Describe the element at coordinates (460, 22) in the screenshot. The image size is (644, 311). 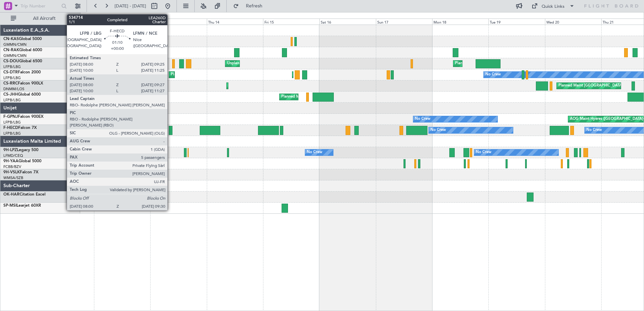
I see `div: Mon 18` at that location.